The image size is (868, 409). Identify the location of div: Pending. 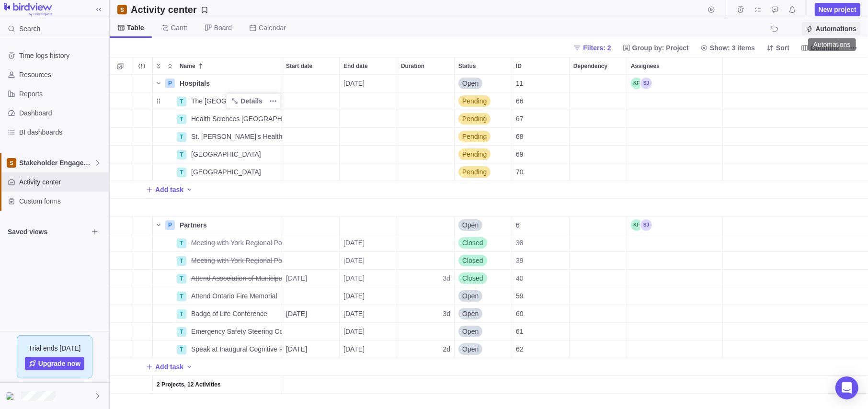
(483, 172).